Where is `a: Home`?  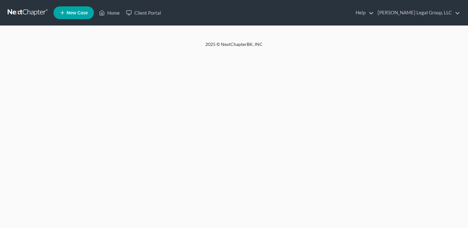 a: Home is located at coordinates (109, 13).